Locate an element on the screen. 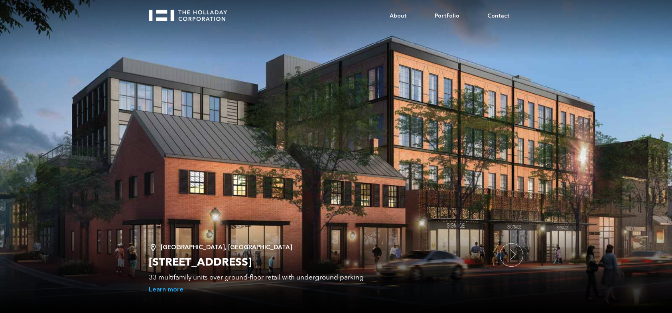  a: Contact is located at coordinates (499, 16).